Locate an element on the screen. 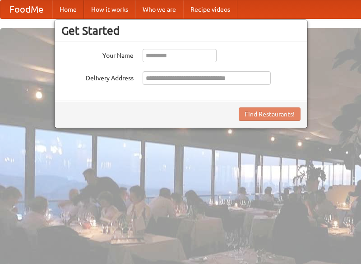 This screenshot has height=264, width=361. h3: Get Started is located at coordinates (181, 31).